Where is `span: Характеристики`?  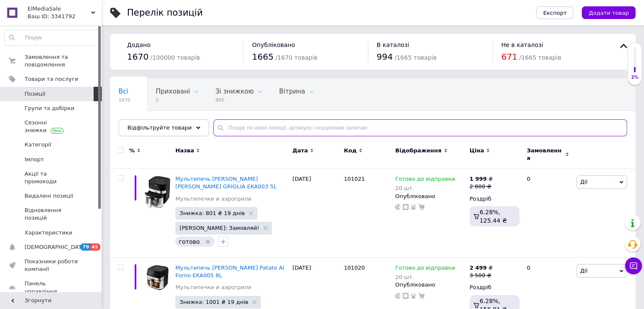 span: Характеристики is located at coordinates (48, 233).